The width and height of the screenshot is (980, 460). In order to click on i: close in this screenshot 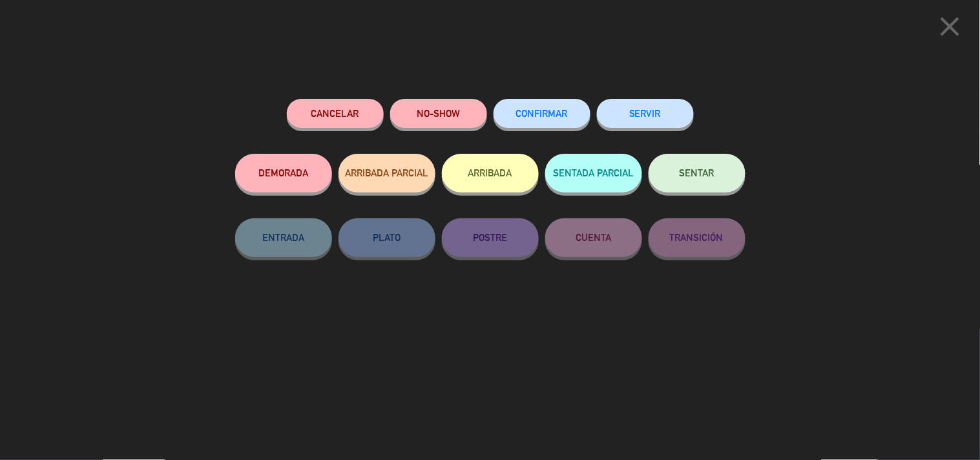, I will do `click(950, 27)`.